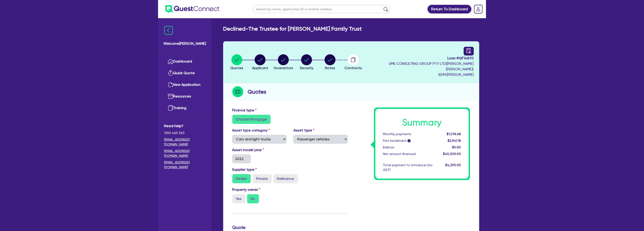  Describe the element at coordinates (422, 122) in the screenshot. I see `h1: Summary` at that location.